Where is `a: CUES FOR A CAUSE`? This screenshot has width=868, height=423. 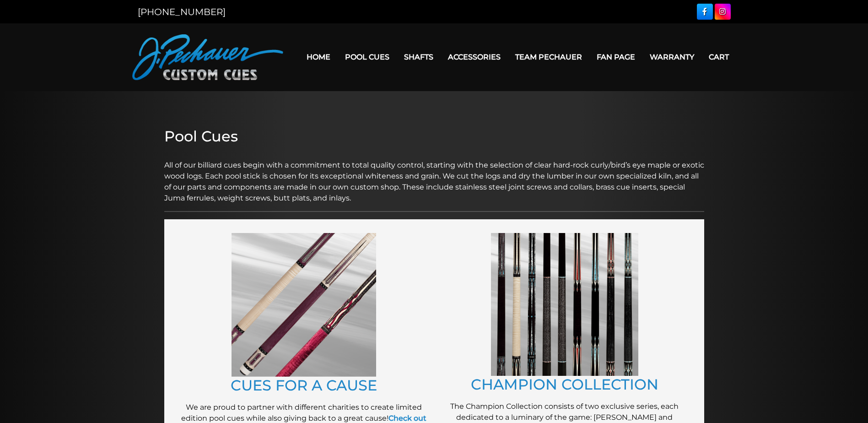 a: CUES FOR A CAUSE is located at coordinates (304, 385).